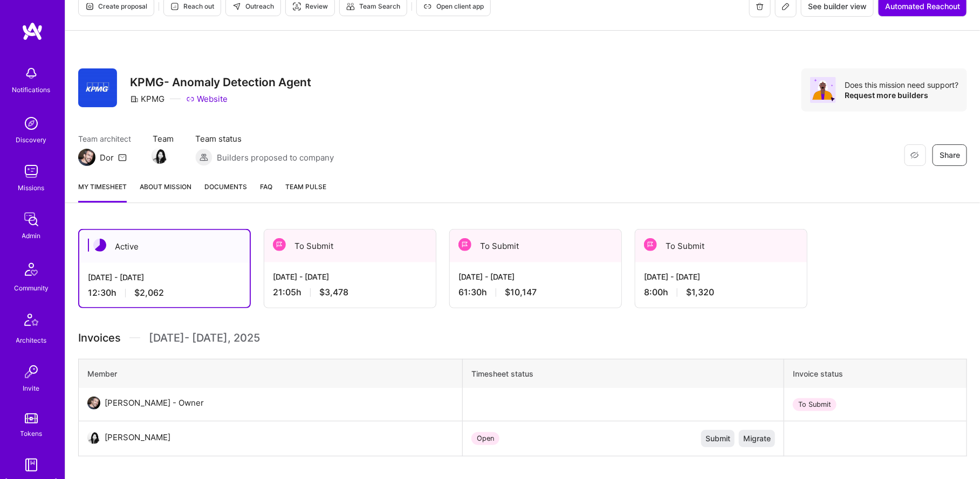 The image size is (980, 479). I want to click on span: Create proposal, so click(116, 7).